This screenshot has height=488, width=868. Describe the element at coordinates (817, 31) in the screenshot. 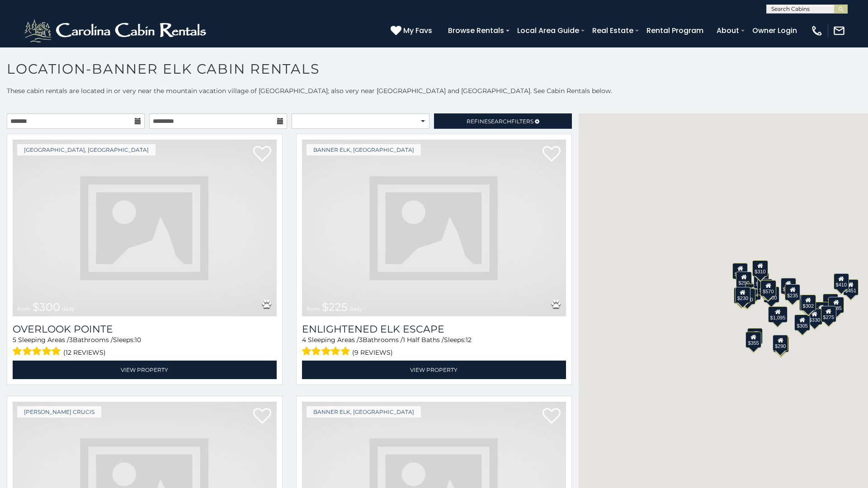

I see `img: phone-regular-white.png` at that location.